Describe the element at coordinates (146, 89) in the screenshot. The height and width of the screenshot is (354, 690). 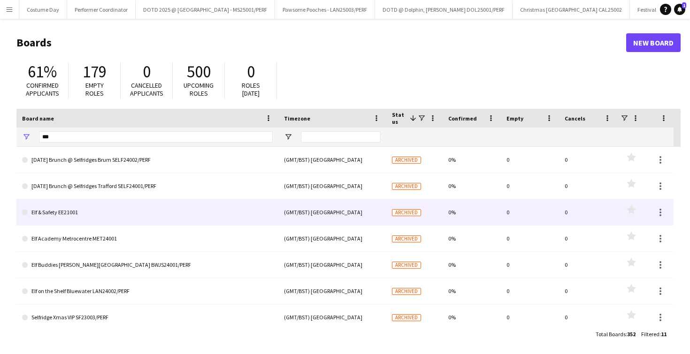
I see `span: Cancelled applicants` at that location.